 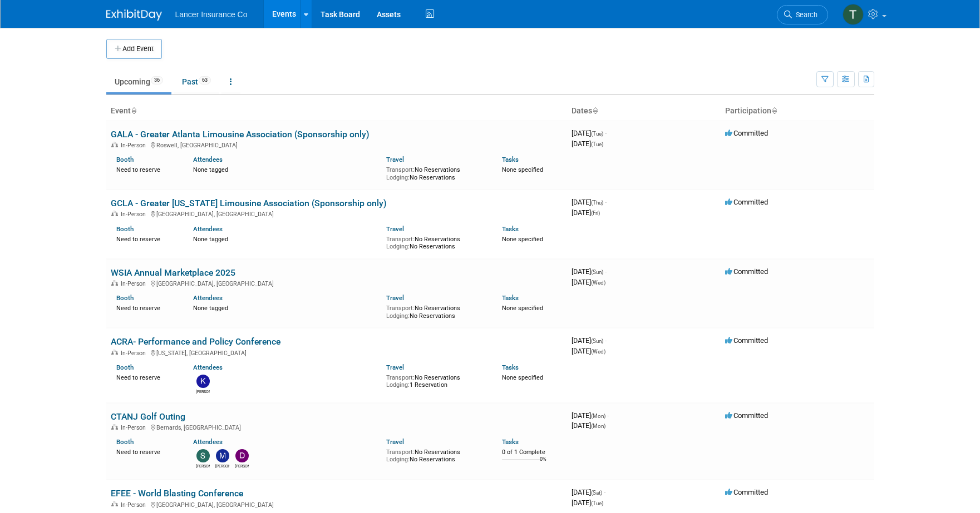 I want to click on a: ACRA- Performance and Policy Conference, so click(x=196, y=341).